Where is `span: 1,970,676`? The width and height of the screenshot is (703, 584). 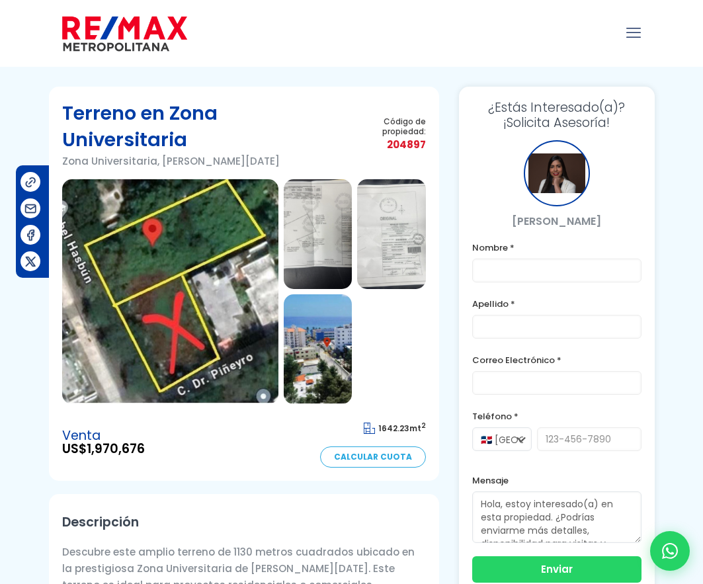
span: 1,970,676 is located at coordinates (116, 448).